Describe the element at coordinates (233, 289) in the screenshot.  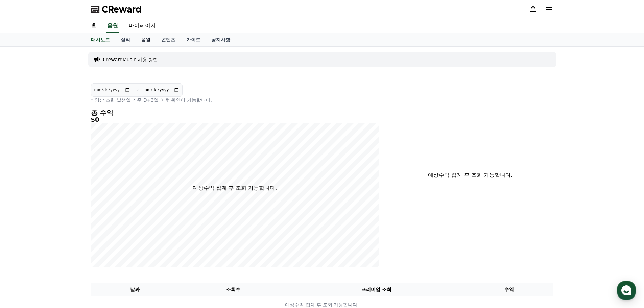
I see `th: 조회수` at that location.